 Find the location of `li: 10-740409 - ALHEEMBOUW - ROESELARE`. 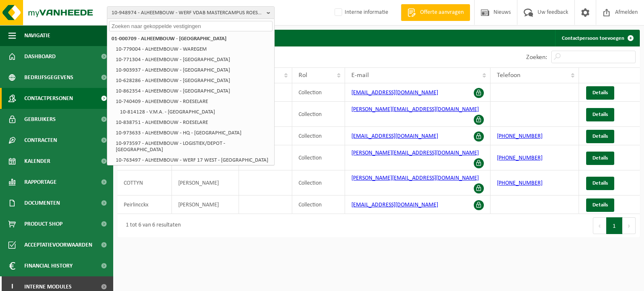

li: 10-740409 - ALHEEMBOUW - ROESELARE is located at coordinates (193, 101).